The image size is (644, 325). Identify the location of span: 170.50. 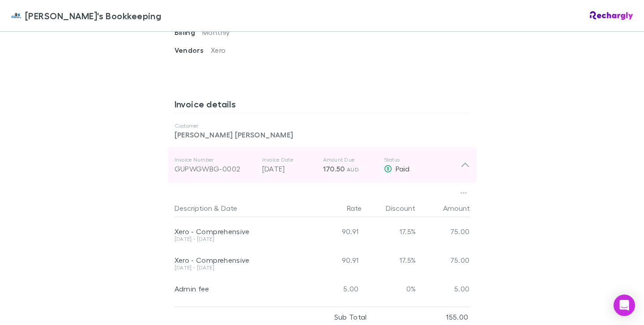
(334, 169).